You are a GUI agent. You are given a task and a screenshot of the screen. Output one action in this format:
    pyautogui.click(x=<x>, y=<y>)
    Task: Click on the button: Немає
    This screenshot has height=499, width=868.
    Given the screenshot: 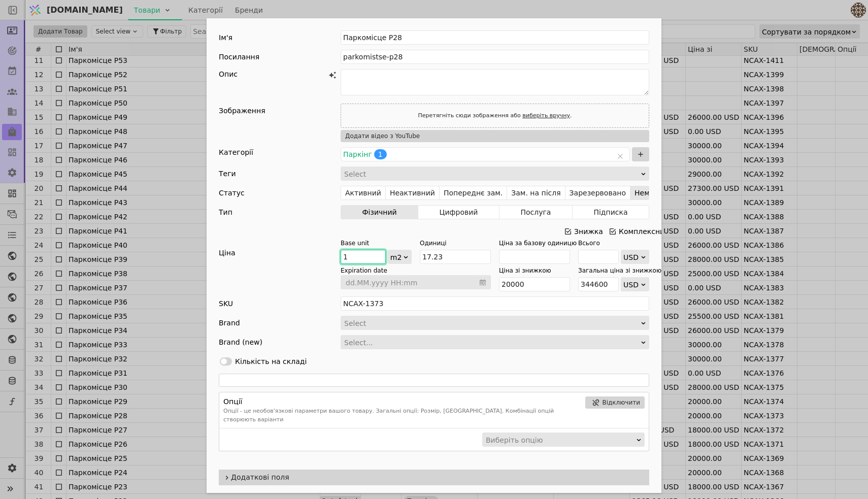 What is the action you would take?
    pyautogui.click(x=646, y=193)
    